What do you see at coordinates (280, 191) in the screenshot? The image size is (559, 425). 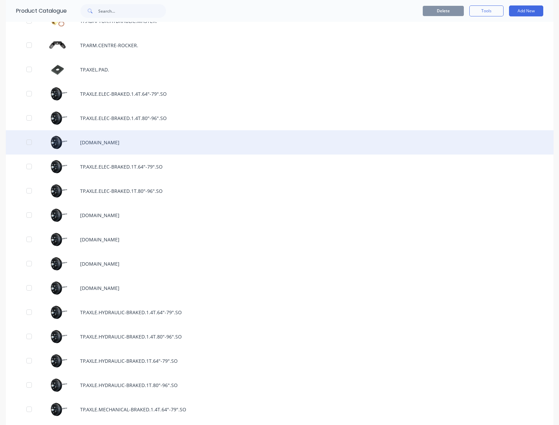 I see `div: TP.AXLE.ELEC-BRAKED.1T.80"-96".SOTP.AXLE.ELEC-BRAKED.1T.80"-96".SO` at bounding box center [280, 191].